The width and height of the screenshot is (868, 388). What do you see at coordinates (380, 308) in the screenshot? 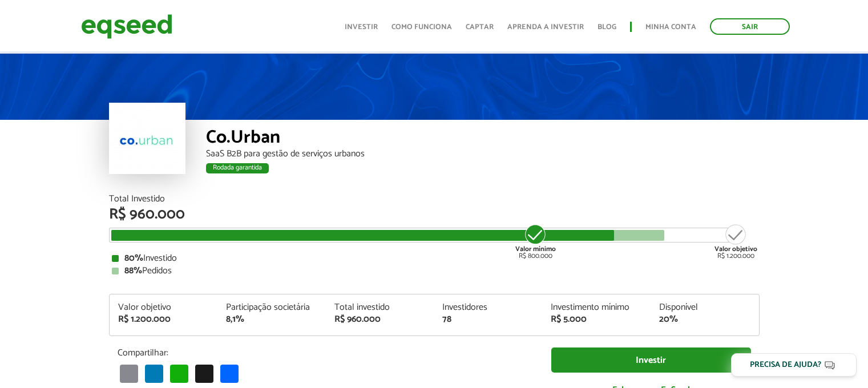
I see `div: Total investido` at bounding box center [380, 308].